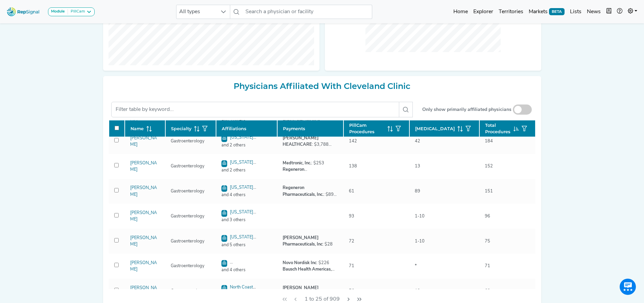  I want to click on strong: Bausch Health Americas, Inc., so click(309, 273).